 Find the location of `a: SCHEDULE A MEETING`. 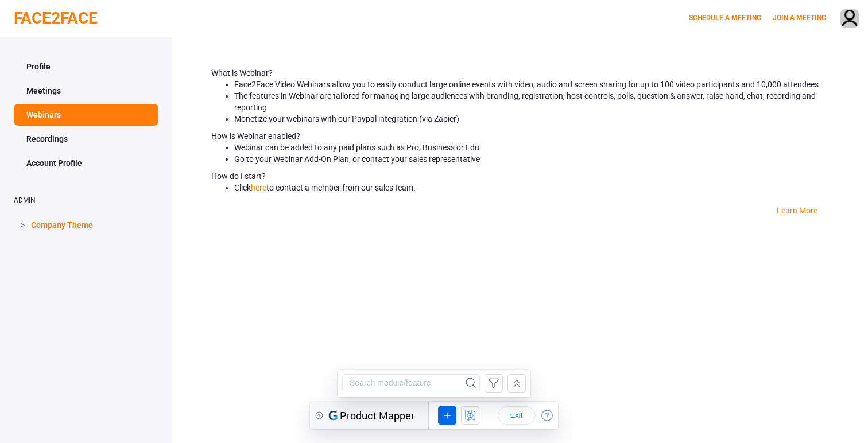

a: SCHEDULE A MEETING is located at coordinates (725, 18).